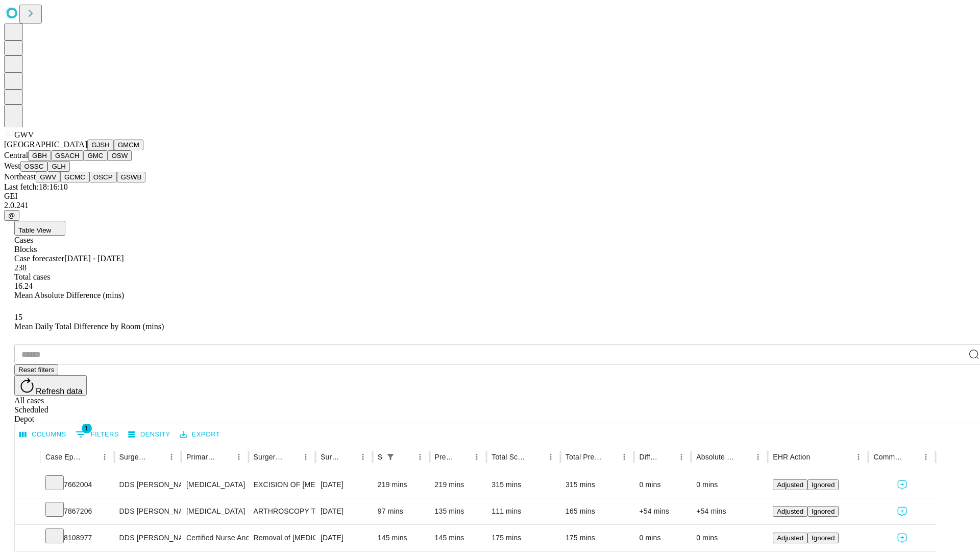  What do you see at coordinates (282, 511) in the screenshot?
I see `div: ARTHROSCOPY TEMPOROMANDIBULAR DIAGNOSTIC` at bounding box center [282, 511].